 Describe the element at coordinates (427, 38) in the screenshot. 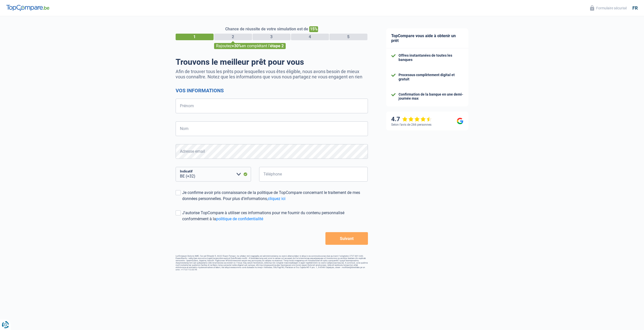

I see `div: TopCompare vous aide à obtenir un prêt` at that location.